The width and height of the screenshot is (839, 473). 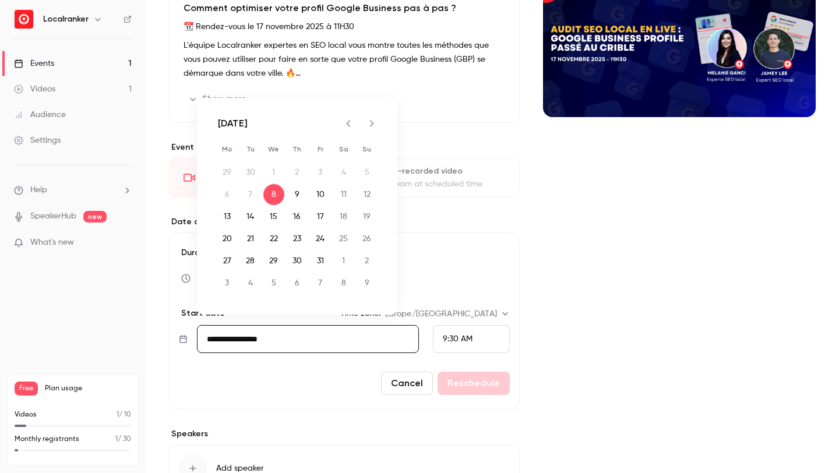 I want to click on p: Event type, so click(x=344, y=147).